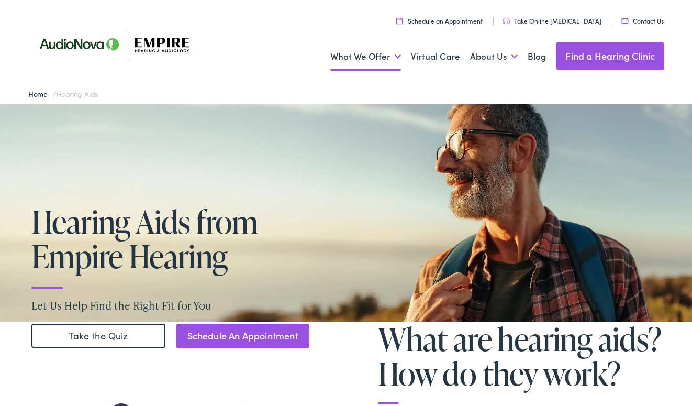 This screenshot has width=692, height=406. I want to click on a: Take the Quiz, so click(98, 335).